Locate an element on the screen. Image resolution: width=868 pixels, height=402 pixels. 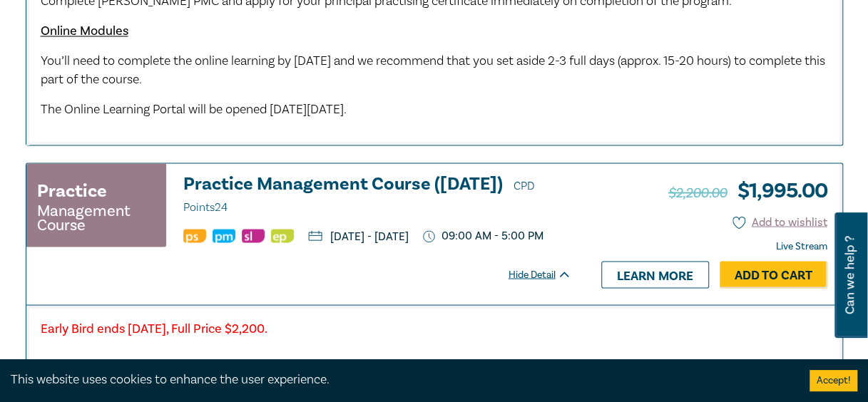
button: Add to wishlist is located at coordinates (780, 221).